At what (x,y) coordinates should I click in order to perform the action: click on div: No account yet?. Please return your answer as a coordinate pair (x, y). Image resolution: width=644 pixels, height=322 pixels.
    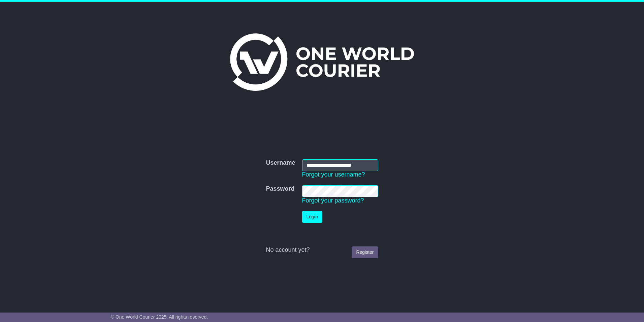
    Looking at the image, I should click on (322, 250).